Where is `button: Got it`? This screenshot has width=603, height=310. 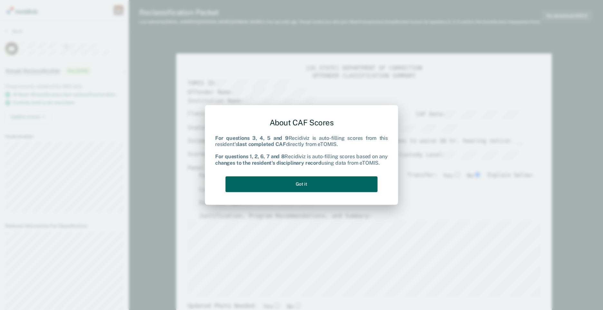 button: Got it is located at coordinates (302, 184).